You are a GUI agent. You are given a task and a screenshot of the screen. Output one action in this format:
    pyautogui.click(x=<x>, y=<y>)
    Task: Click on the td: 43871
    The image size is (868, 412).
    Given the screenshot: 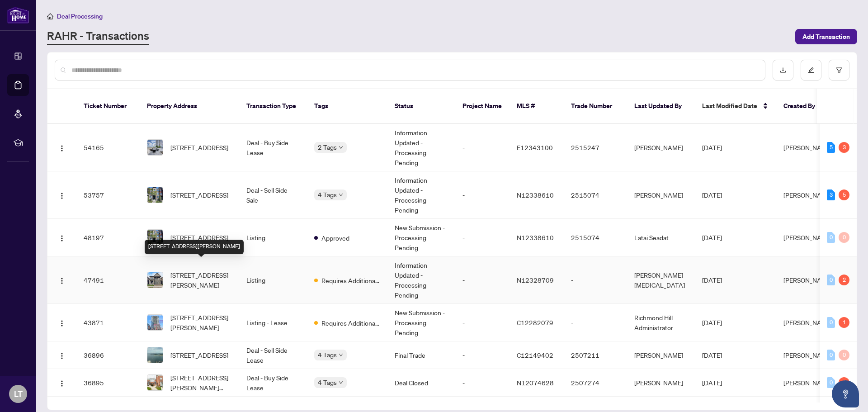 What is the action you would take?
    pyautogui.click(x=108, y=322)
    